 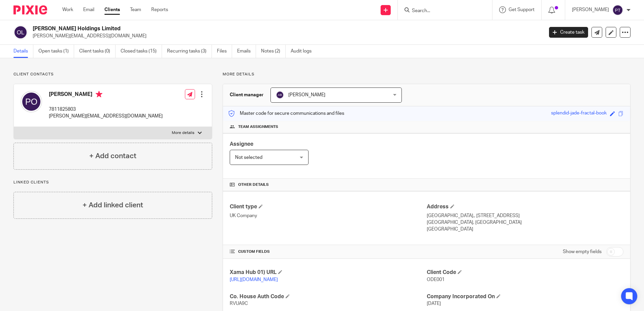 I want to click on img: Pixie, so click(x=30, y=10).